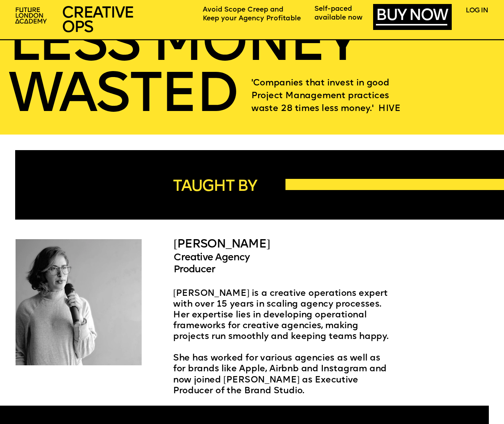 This screenshot has width=504, height=424. What do you see at coordinates (32, 16) in the screenshot?
I see `img: upload-2f72e7a8-3806-41e8-b55b-d754ac055a4a.png` at bounding box center [32, 16].